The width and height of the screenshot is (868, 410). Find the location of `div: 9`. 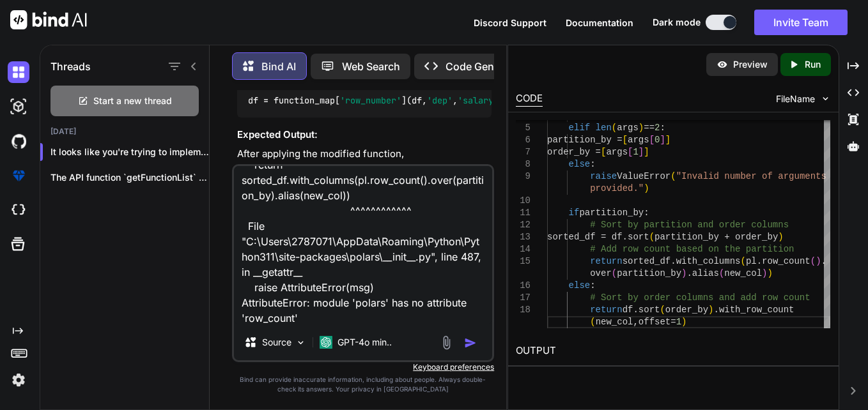

div: 9 is located at coordinates (523, 176).